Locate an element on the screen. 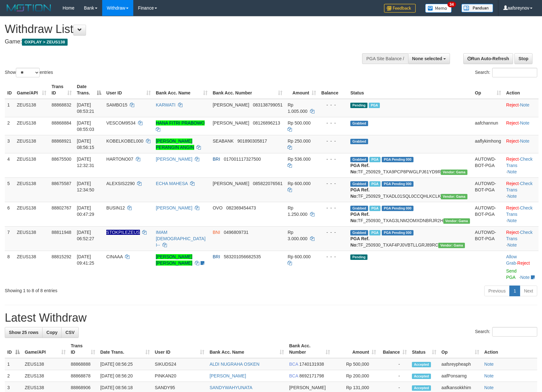 The image size is (542, 392). span: Rp 1.005.000 is located at coordinates (297, 108).